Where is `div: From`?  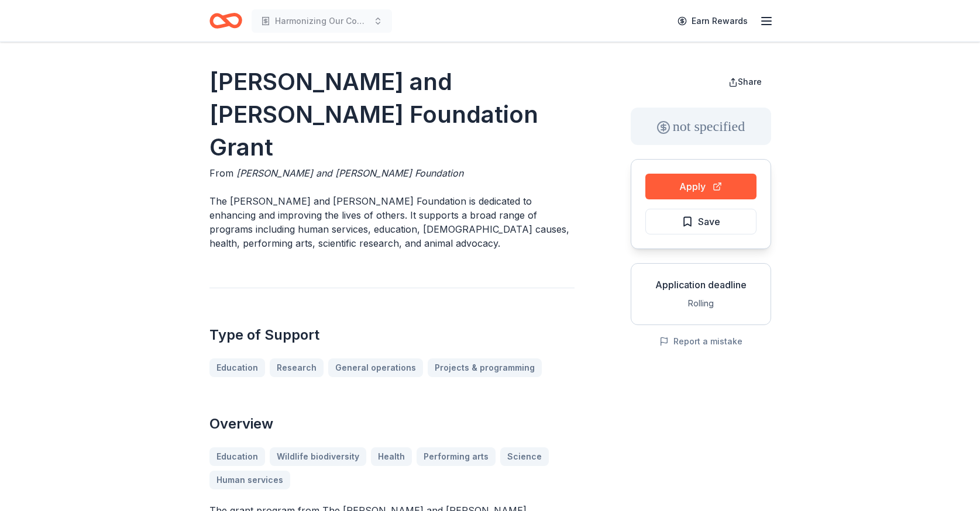 div: From is located at coordinates (392, 173).